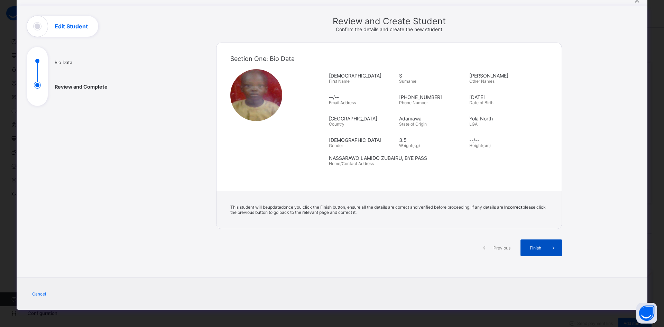  I want to click on span: Gender, so click(336, 145).